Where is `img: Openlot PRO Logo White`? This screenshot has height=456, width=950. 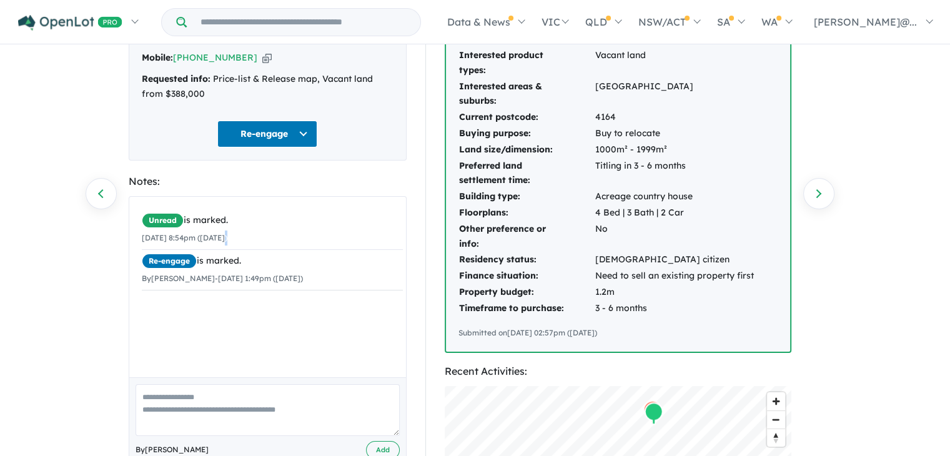 img: Openlot PRO Logo White is located at coordinates (70, 22).